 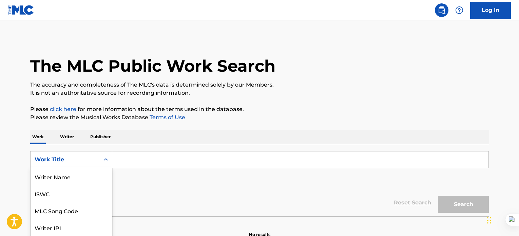 I want to click on a: Public Search, so click(x=442, y=10).